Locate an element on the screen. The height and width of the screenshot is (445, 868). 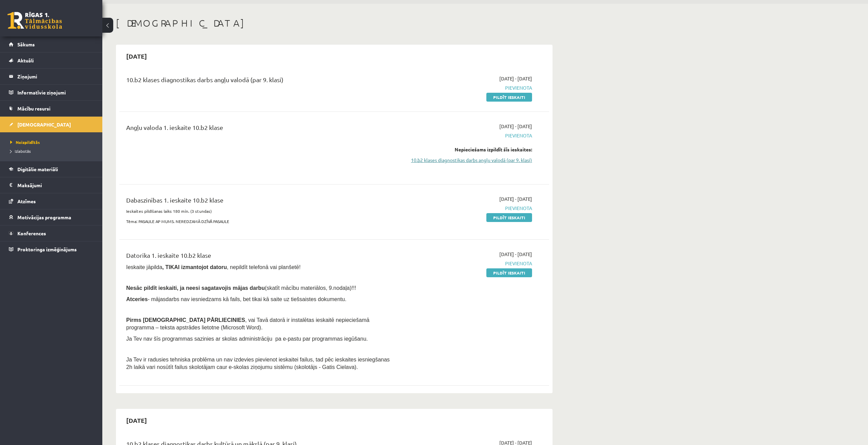
a: Rīgas 1. Tālmācības vidusskola is located at coordinates (35, 21).